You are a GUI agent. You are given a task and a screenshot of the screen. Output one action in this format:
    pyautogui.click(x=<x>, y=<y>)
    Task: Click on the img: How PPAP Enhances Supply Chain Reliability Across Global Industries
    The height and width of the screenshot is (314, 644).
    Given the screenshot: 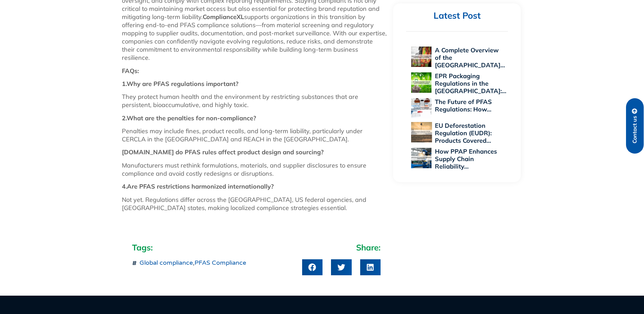 What is the action you would take?
    pyautogui.click(x=421, y=158)
    